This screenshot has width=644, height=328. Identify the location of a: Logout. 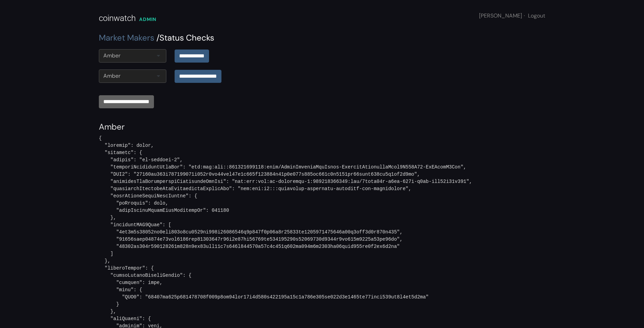
(536, 16).